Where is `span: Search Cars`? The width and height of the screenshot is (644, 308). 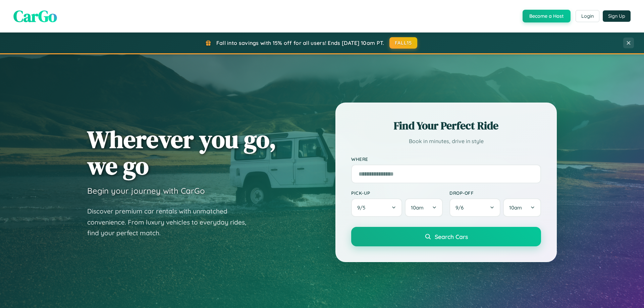
span: Search Cars is located at coordinates (451, 237).